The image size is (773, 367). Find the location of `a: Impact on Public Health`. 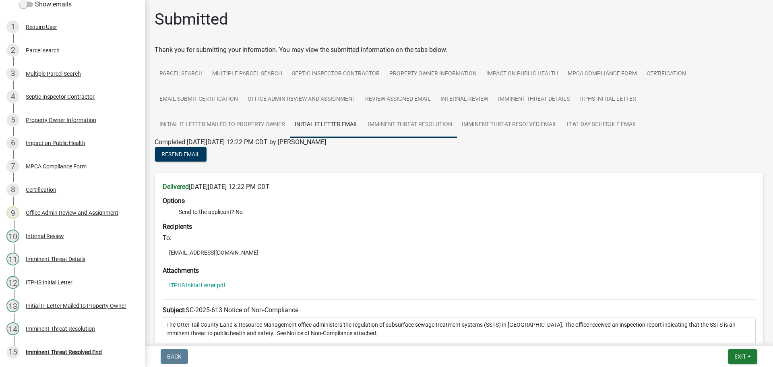

a: Impact on Public Health is located at coordinates (522, 74).